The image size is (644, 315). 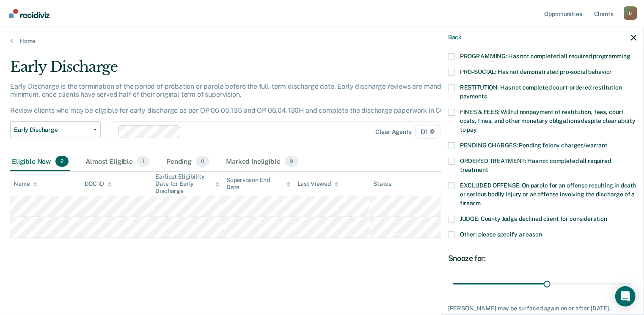 I want to click on button: Back, so click(x=454, y=37).